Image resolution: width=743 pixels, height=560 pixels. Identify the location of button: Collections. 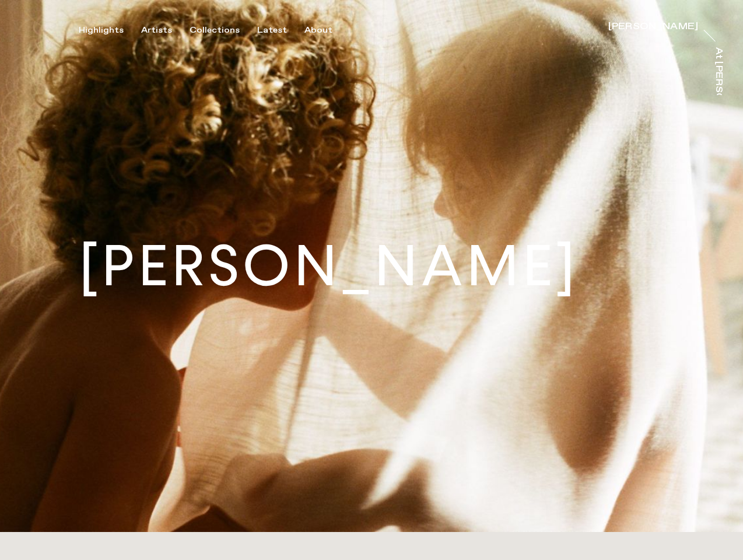
(223, 30).